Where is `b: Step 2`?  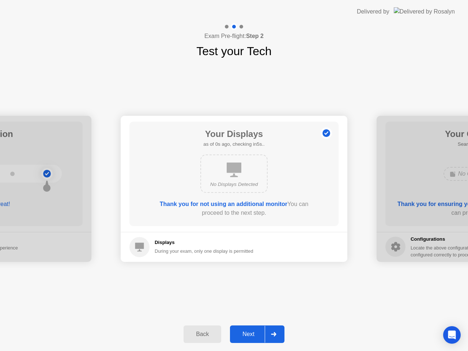 b: Step 2 is located at coordinates (255, 36).